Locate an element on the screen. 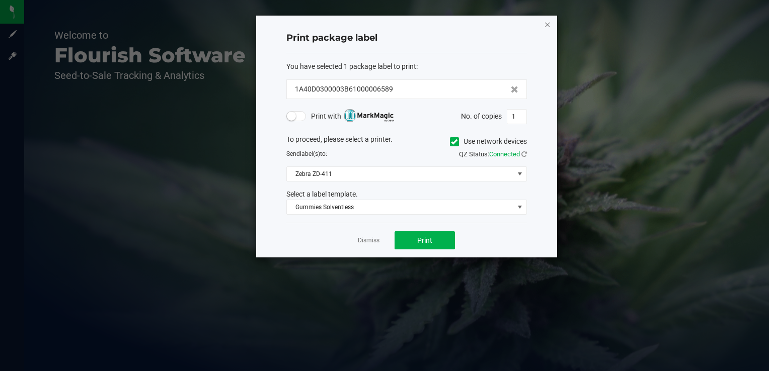  span: label(s) is located at coordinates (310, 154).